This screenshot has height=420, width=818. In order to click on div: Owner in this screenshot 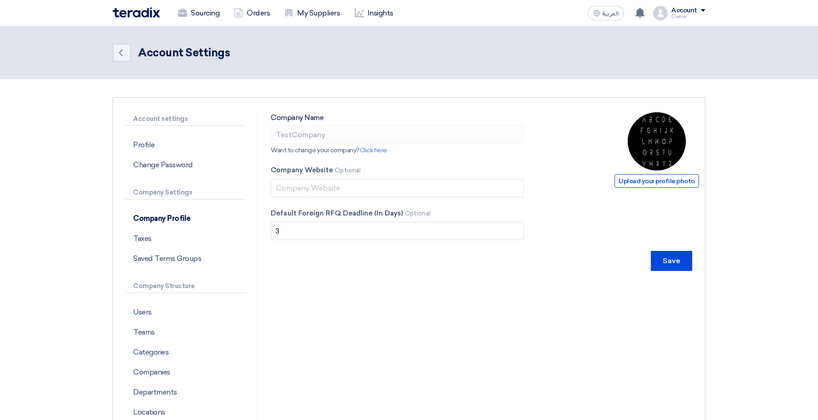, I will do `click(688, 16)`.